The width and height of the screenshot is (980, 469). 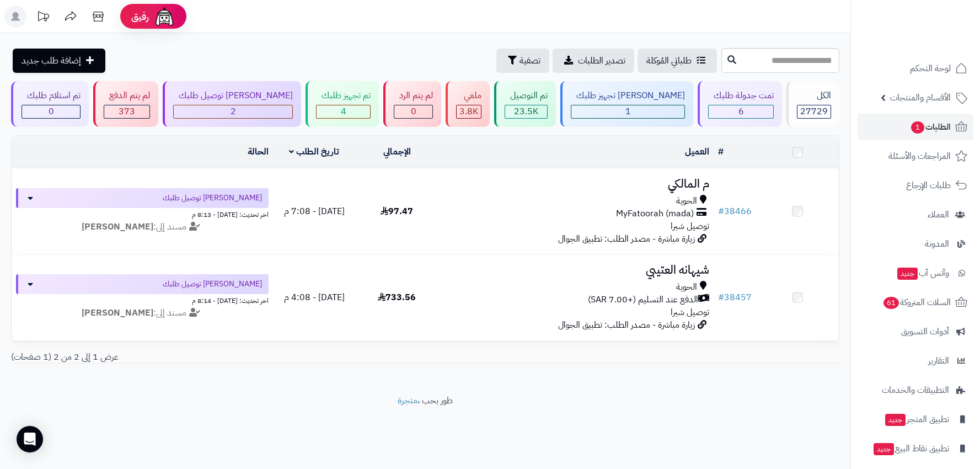 I want to click on a: السلات المتروكة61, so click(x=916, y=302).